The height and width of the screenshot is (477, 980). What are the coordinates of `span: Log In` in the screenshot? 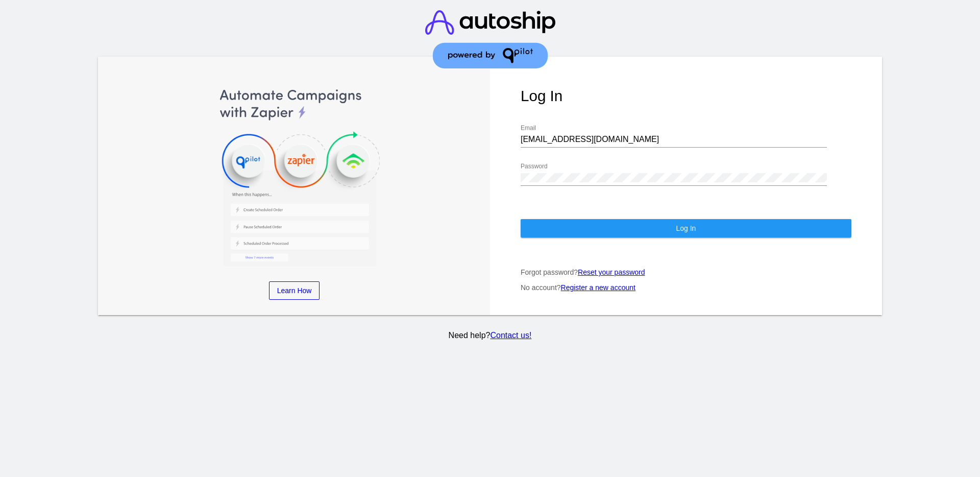 It's located at (686, 228).